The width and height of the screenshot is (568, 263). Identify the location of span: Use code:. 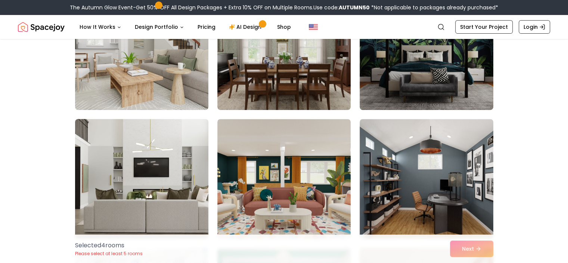
(341, 7).